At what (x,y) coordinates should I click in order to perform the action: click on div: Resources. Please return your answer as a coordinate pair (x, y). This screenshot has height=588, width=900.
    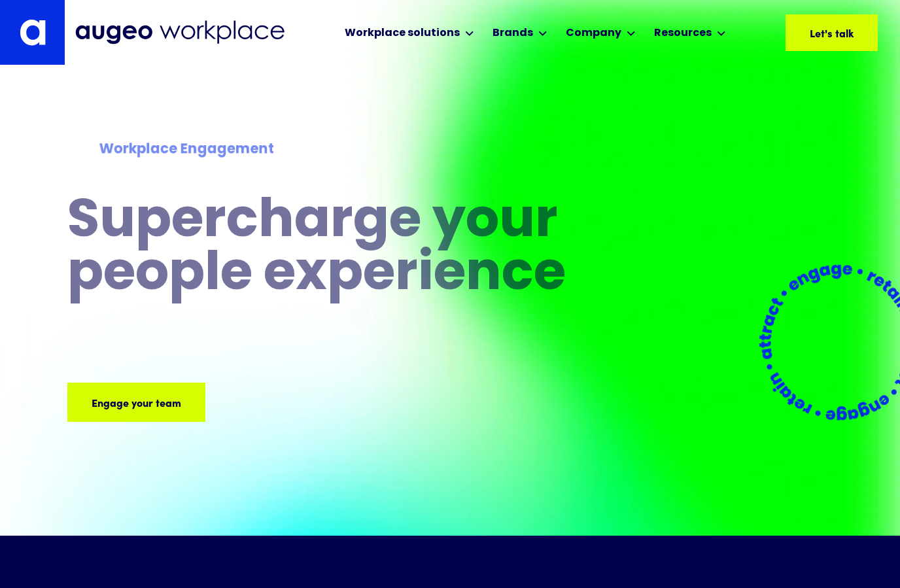
    Looking at the image, I should click on (683, 33).